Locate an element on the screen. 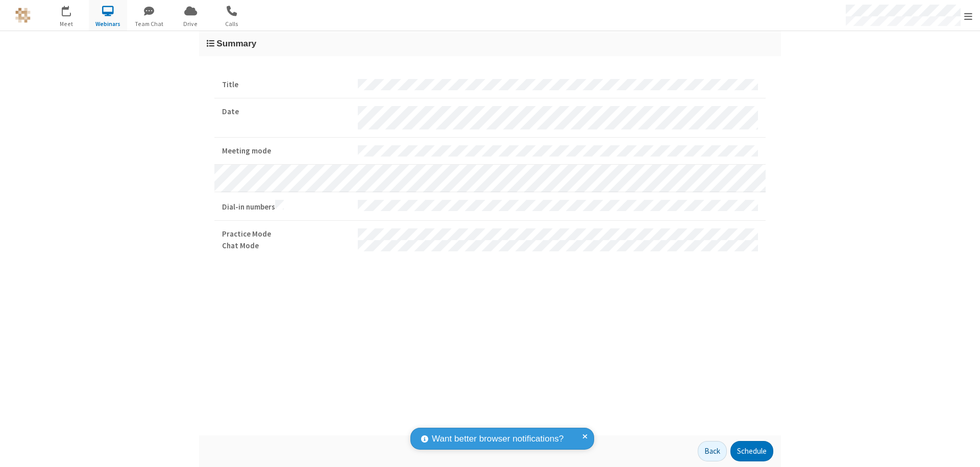 The width and height of the screenshot is (980, 467). strong: Chat Mode is located at coordinates (286, 246).